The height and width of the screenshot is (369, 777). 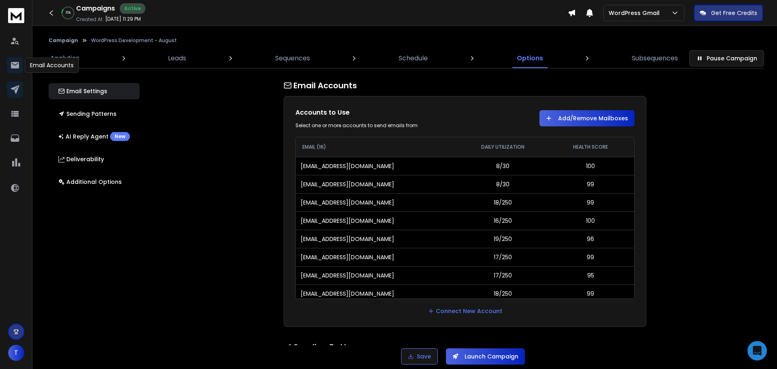 I want to click on p: 10 %, so click(x=68, y=13).